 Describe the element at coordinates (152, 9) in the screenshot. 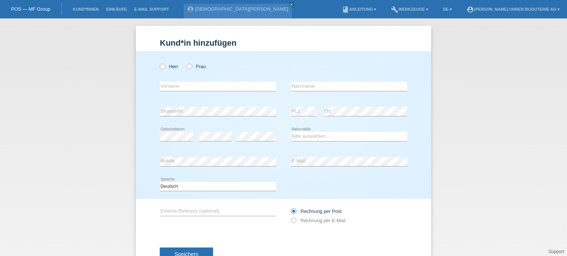

I see `a: E-Mail Support` at that location.